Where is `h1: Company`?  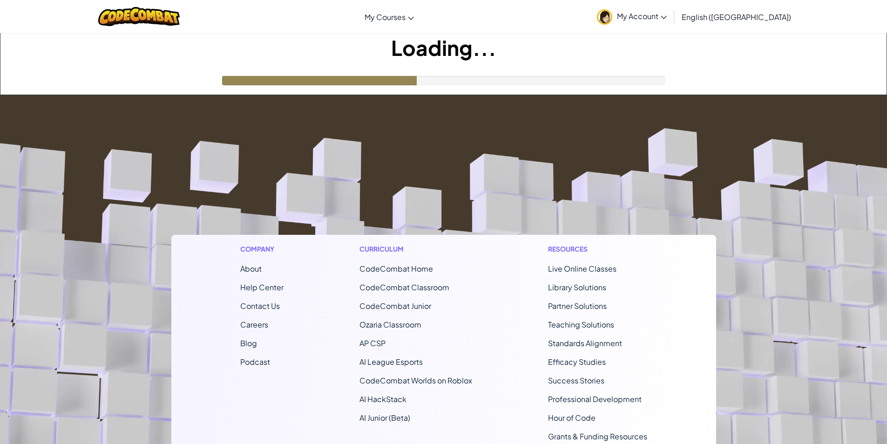 h1: Company is located at coordinates (262, 249).